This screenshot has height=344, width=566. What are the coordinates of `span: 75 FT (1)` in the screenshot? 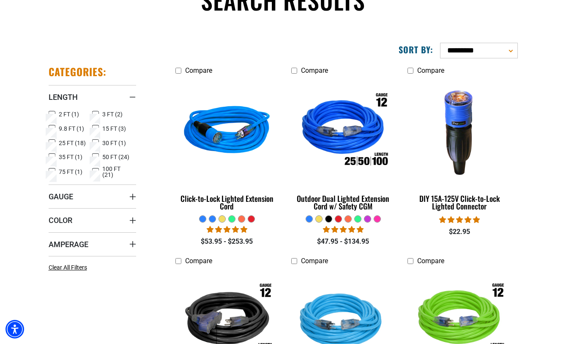 It's located at (71, 172).